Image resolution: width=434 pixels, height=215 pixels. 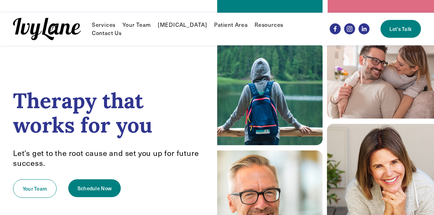 I want to click on img: Ivy Lane Counseling &mdash; Therapy that works for you, so click(x=47, y=29).